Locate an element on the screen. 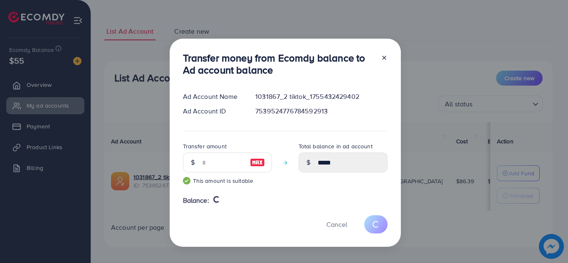  img: guide is located at coordinates (187, 181).